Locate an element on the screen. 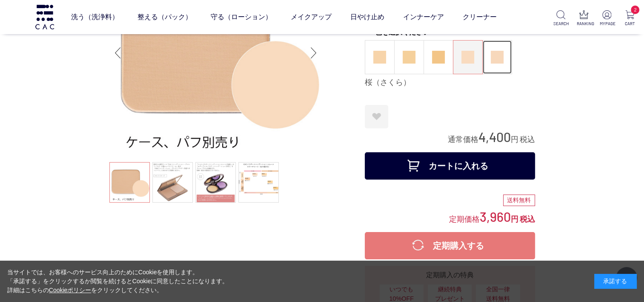 The height and width of the screenshot is (302, 644). img: 薄紅（うすべに） is located at coordinates (498, 57).